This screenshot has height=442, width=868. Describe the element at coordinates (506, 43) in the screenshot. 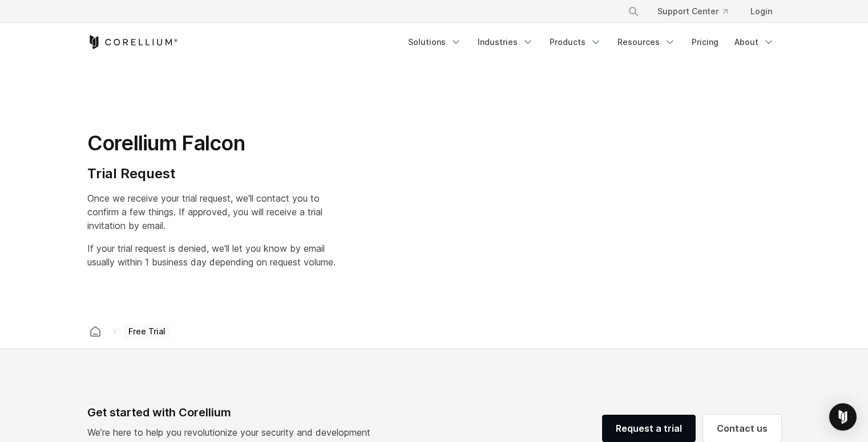

I see `a: Industries` at that location.